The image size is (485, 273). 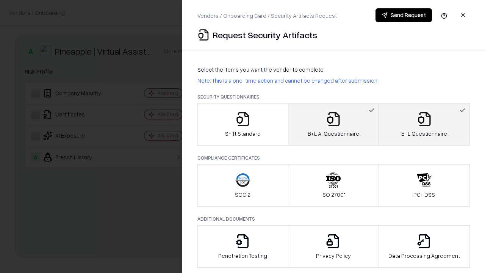 I want to click on p: Vendors / Onboarding Card / Security Artifacts Request, so click(x=267, y=16).